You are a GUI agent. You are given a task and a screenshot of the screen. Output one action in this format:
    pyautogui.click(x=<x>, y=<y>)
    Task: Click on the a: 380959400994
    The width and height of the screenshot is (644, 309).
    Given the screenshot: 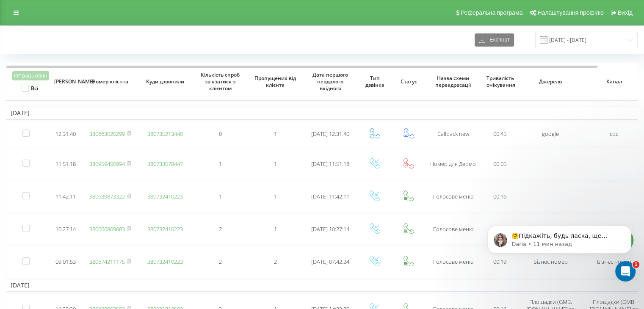 What is the action you would take?
    pyautogui.click(x=107, y=164)
    